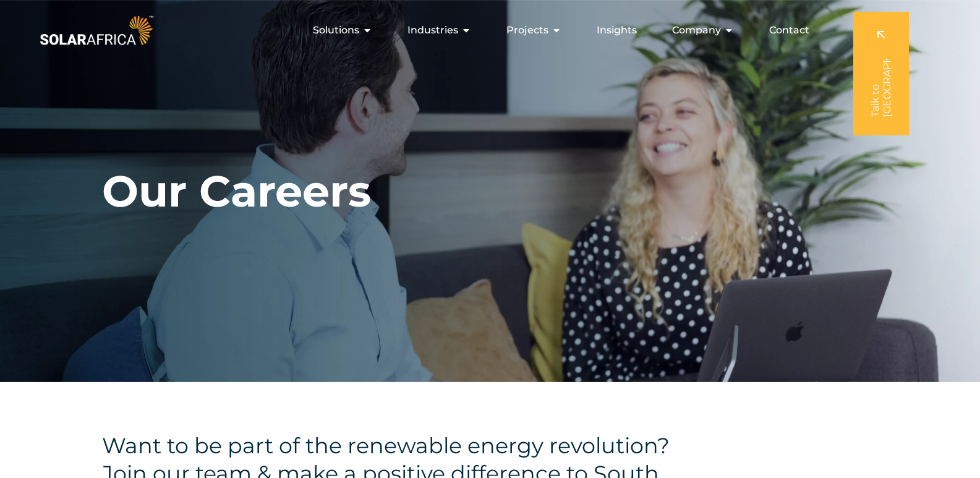 This screenshot has height=478, width=980. Describe the element at coordinates (487, 30) in the screenshot. I see `div: Menu Toggle` at that location.